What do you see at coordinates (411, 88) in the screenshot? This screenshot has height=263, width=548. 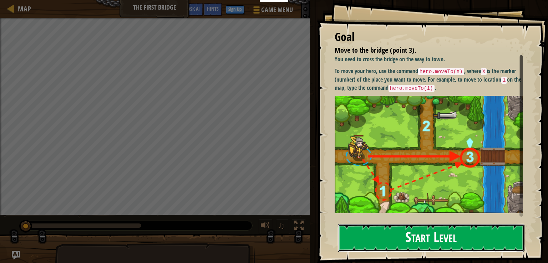 I see `code: hero.moveTo(1)` at bounding box center [411, 88].